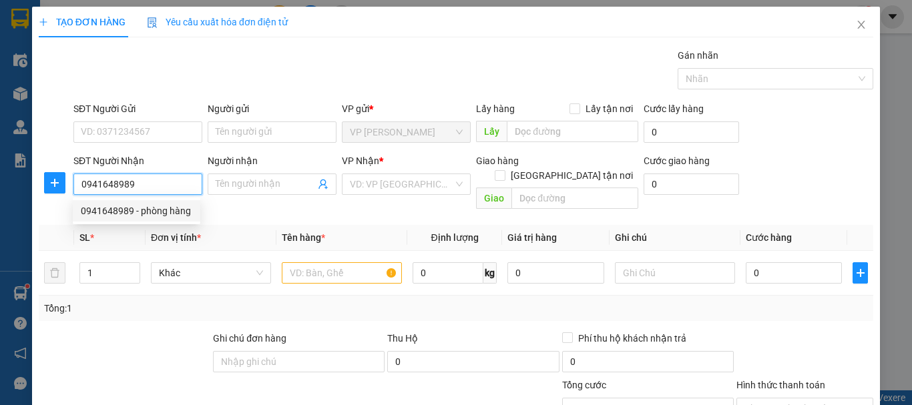 Image resolution: width=912 pixels, height=405 pixels. What do you see at coordinates (137, 161) in the screenshot?
I see `div: SĐT Người Nhận` at bounding box center [137, 161].